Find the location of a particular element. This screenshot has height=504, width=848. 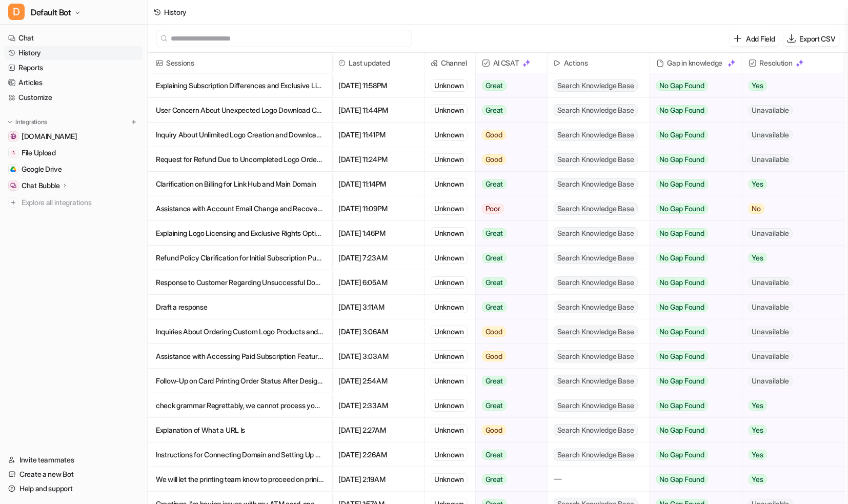

a: Invite teammates is located at coordinates (73, 460).